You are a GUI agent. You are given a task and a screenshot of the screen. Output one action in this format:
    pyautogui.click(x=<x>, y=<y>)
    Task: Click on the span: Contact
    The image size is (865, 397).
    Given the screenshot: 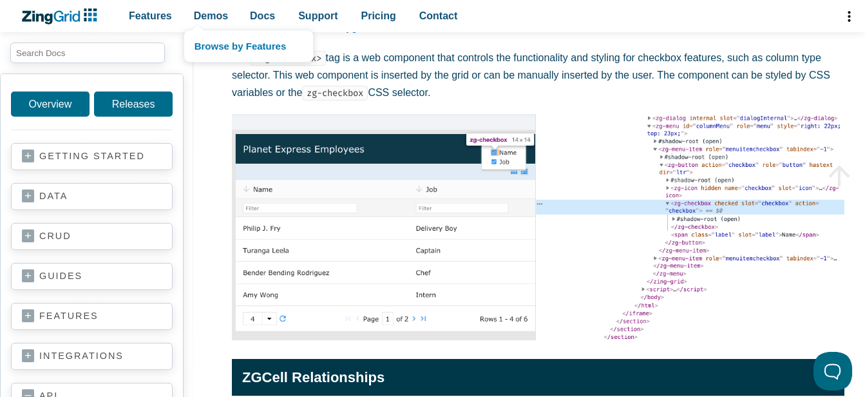 What is the action you would take?
    pyautogui.click(x=439, y=15)
    